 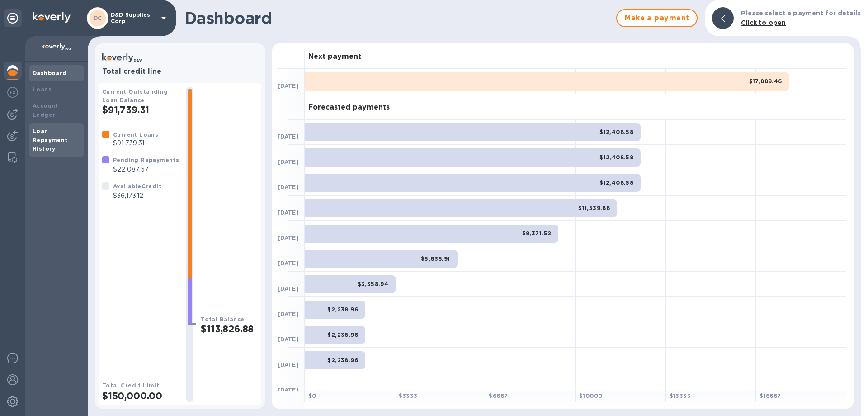 I want to click on img: Foreign exchange, so click(x=12, y=92).